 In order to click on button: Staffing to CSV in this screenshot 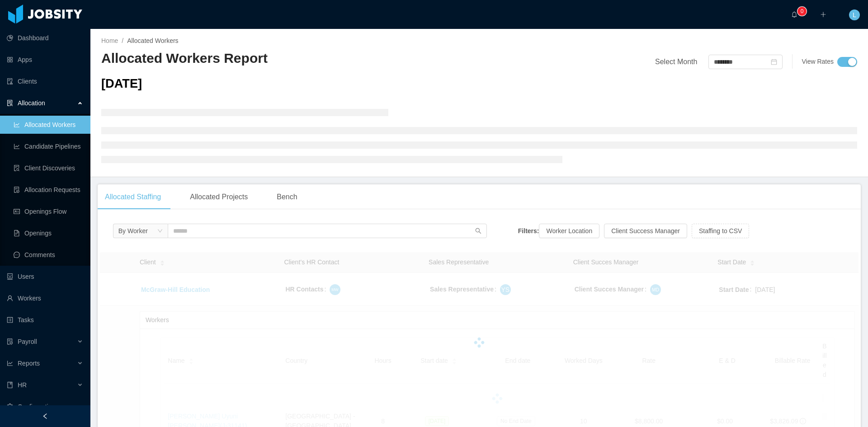, I will do `click(720, 231)`.